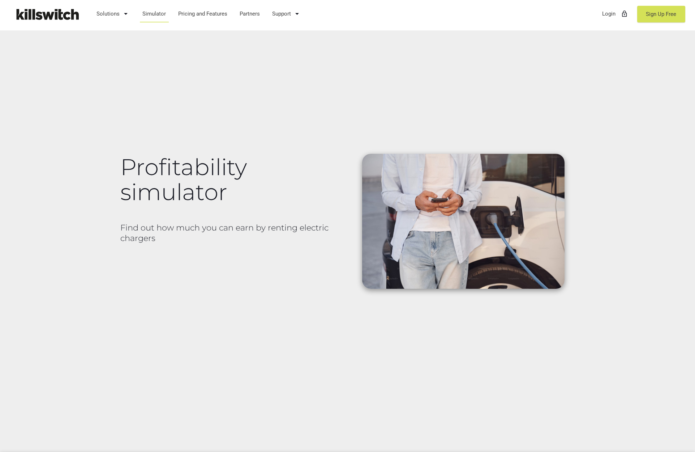  Describe the element at coordinates (203, 14) in the screenshot. I see `a: Pricing and Features` at that location.